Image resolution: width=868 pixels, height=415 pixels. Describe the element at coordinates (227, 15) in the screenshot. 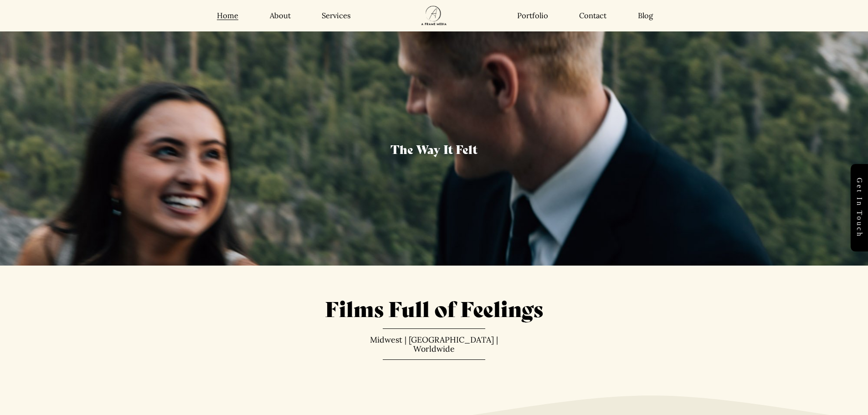

I see `a: Home` at that location.